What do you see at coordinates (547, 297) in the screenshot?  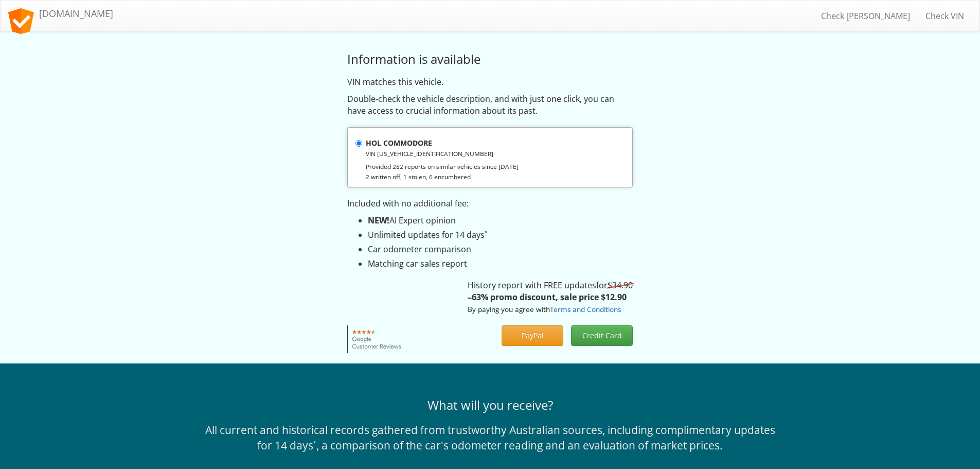 I see `strong: –63% promo discount, sale price $12.90` at bounding box center [547, 297].